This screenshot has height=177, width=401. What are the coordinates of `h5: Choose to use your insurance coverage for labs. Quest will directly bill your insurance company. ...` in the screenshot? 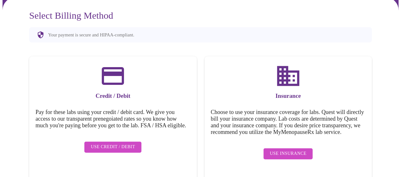 It's located at (288, 122).